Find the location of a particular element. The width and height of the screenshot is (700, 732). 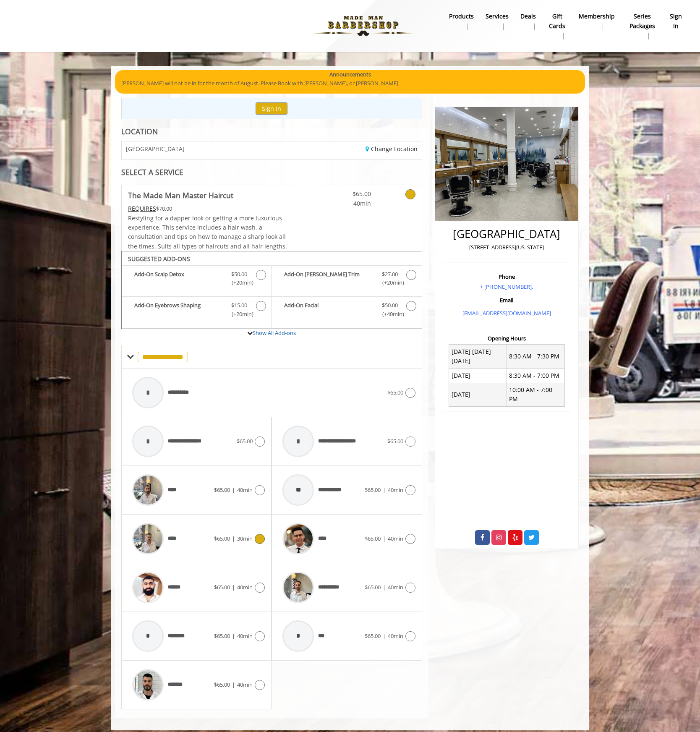

b: products is located at coordinates (461, 16).